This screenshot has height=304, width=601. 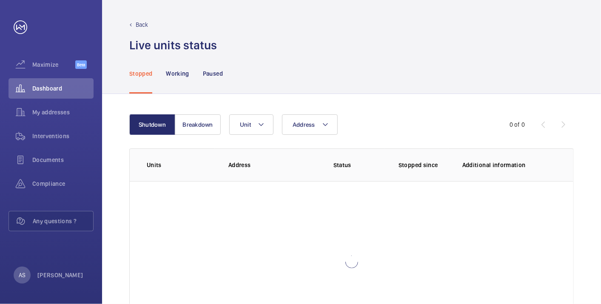 I want to click on p: Address, so click(x=264, y=165).